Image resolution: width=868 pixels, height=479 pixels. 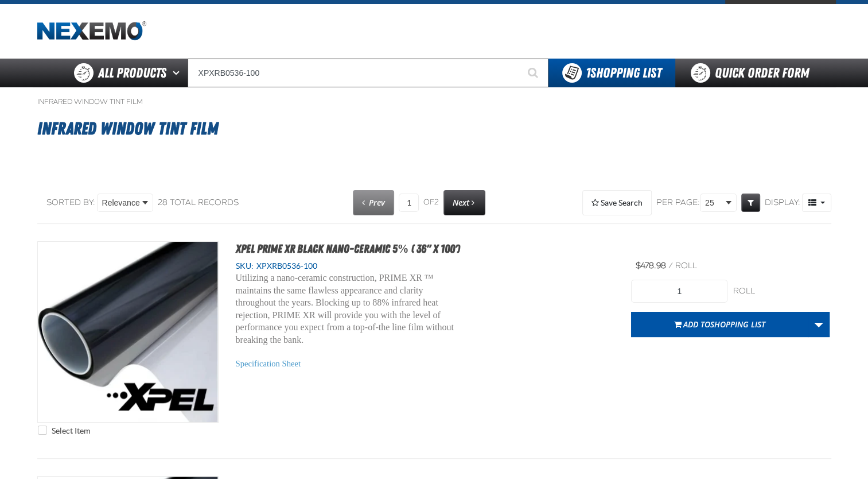 What do you see at coordinates (719, 324) in the screenshot?
I see `button: Add toShopping List` at bounding box center [719, 324].